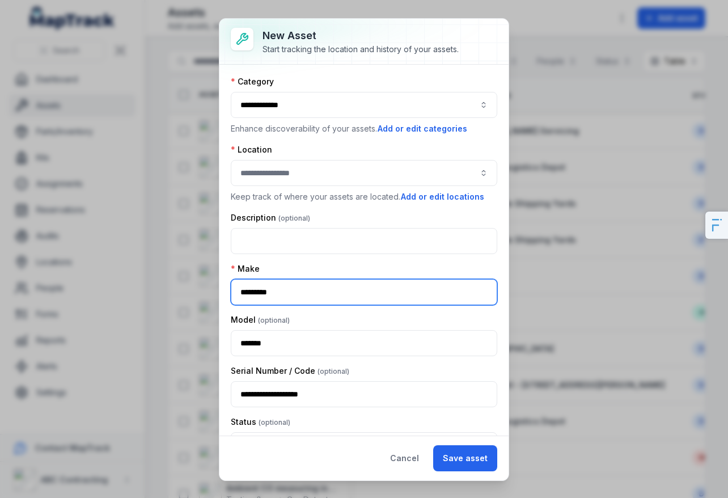 This screenshot has height=498, width=728. I want to click on p: Keep track of where your assets are located., so click(364, 197).